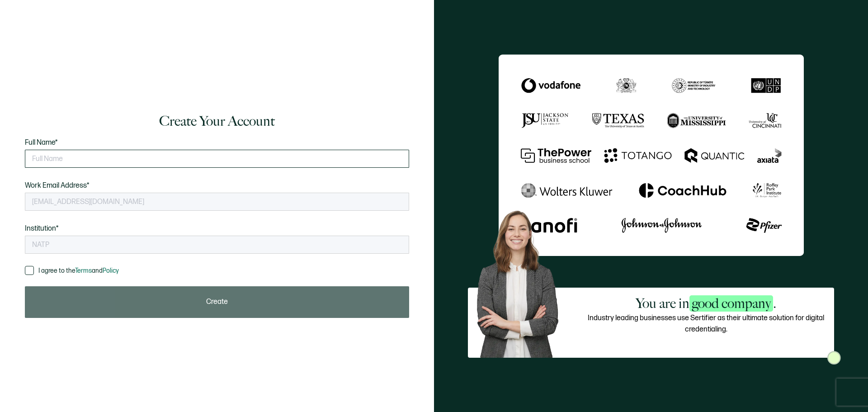 The height and width of the screenshot is (412, 868). Describe the element at coordinates (57, 185) in the screenshot. I see `span: Work Email Address*` at that location.